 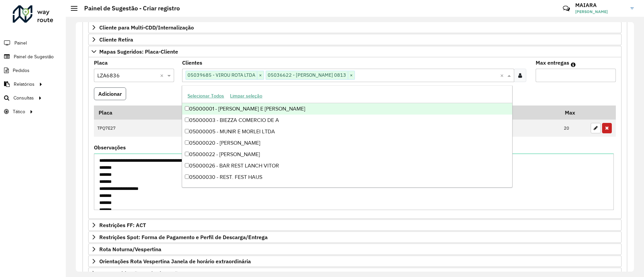 What do you see at coordinates (130, 249) in the screenshot?
I see `span: Rota Noturna/Vespertina` at bounding box center [130, 249].